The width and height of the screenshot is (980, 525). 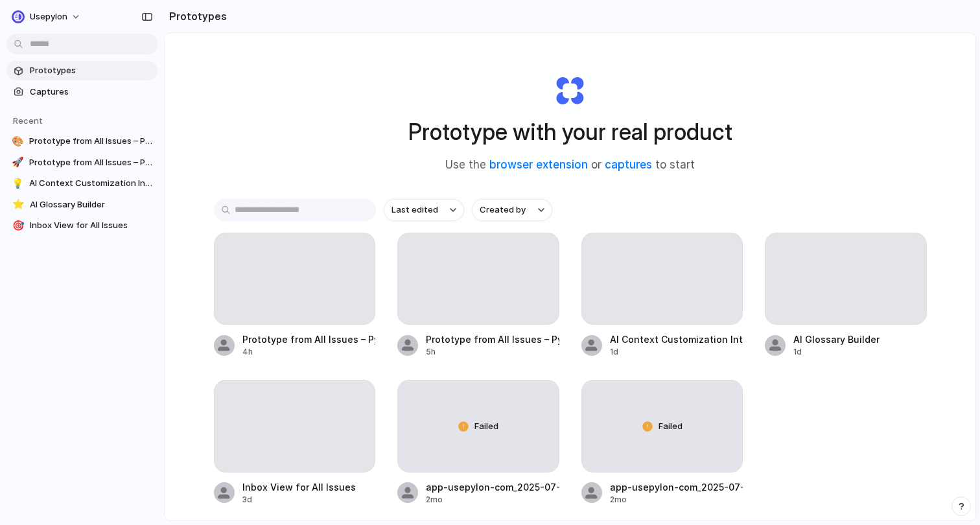 What do you see at coordinates (512, 210) in the screenshot?
I see `button: Created by` at bounding box center [512, 210].